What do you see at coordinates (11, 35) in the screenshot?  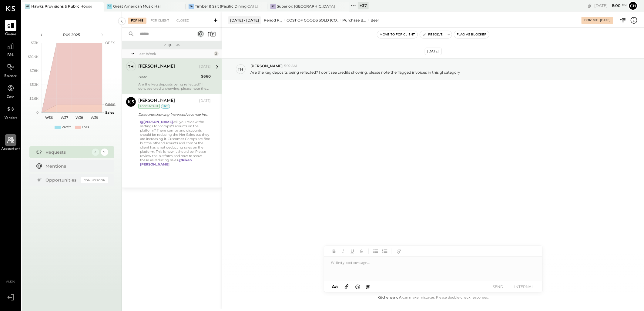 I see `span: Queue` at bounding box center [11, 35].